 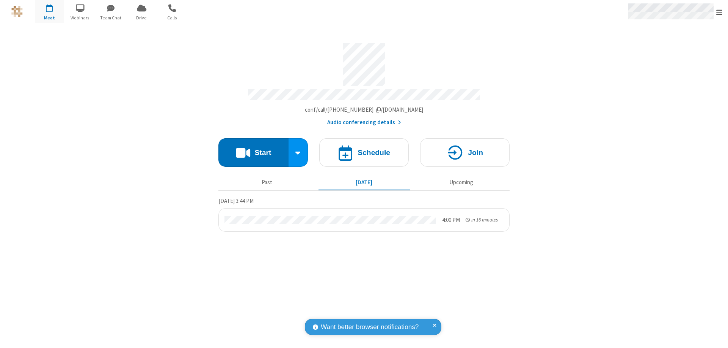 What do you see at coordinates (364, 110) in the screenshot?
I see `button: Copy my meeting room linkCopy my meeting room link` at bounding box center [364, 110].